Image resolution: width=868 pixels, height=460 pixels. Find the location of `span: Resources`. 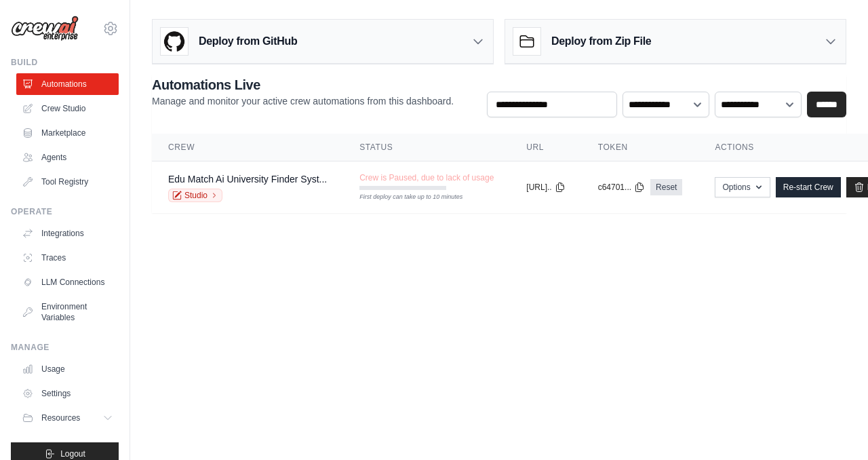

span: Resources is located at coordinates (60, 417).